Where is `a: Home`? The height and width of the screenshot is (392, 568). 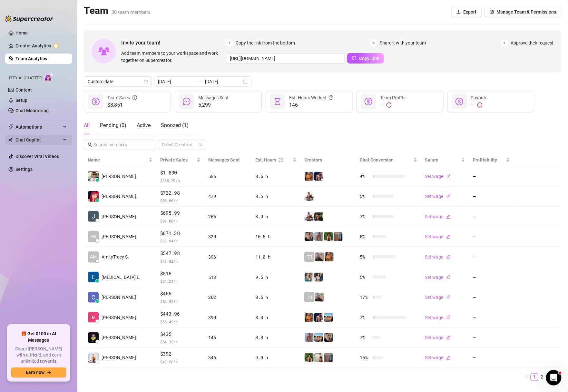 a: Home is located at coordinates (22, 33).